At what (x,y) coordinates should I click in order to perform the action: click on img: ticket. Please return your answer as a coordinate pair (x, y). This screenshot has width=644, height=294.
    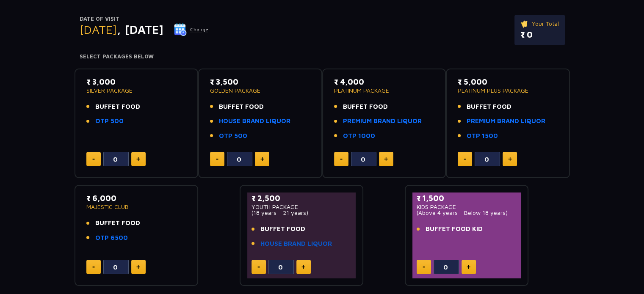
    Looking at the image, I should click on (525, 24).